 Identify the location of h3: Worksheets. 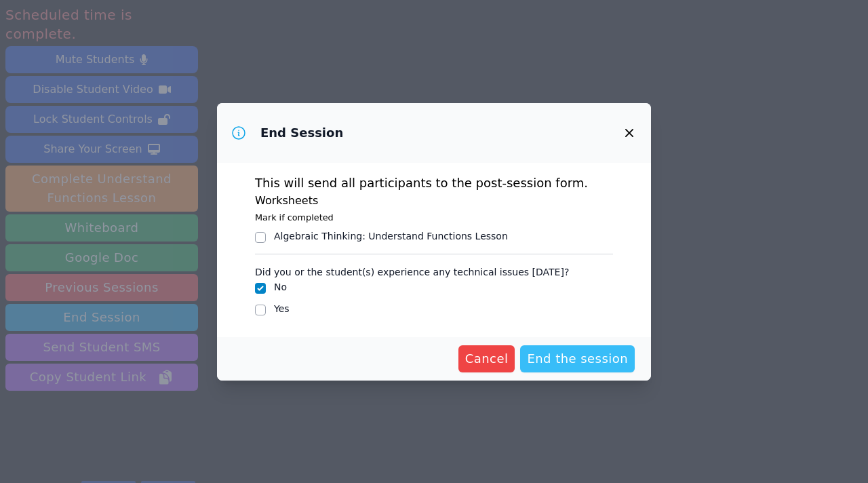
(434, 201).